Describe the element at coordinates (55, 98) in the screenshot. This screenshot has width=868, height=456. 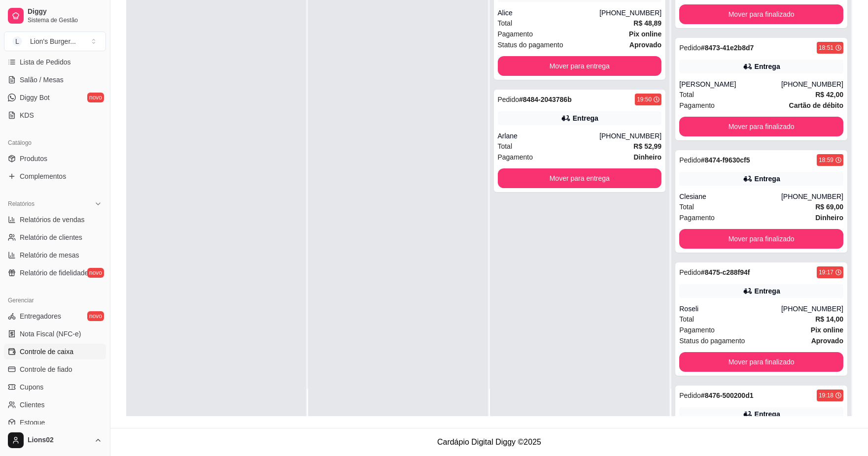
I see `a: Diggy Botnovo` at that location.